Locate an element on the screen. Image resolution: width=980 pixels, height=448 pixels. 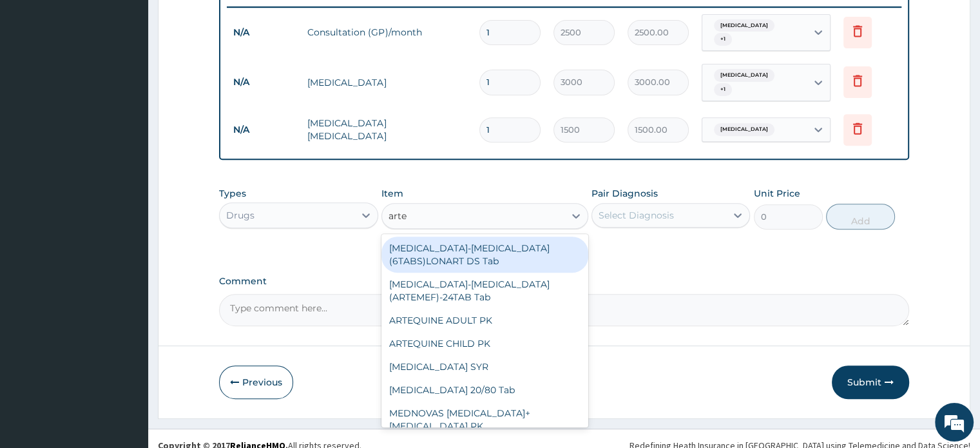
button: Add is located at coordinates (860, 217).